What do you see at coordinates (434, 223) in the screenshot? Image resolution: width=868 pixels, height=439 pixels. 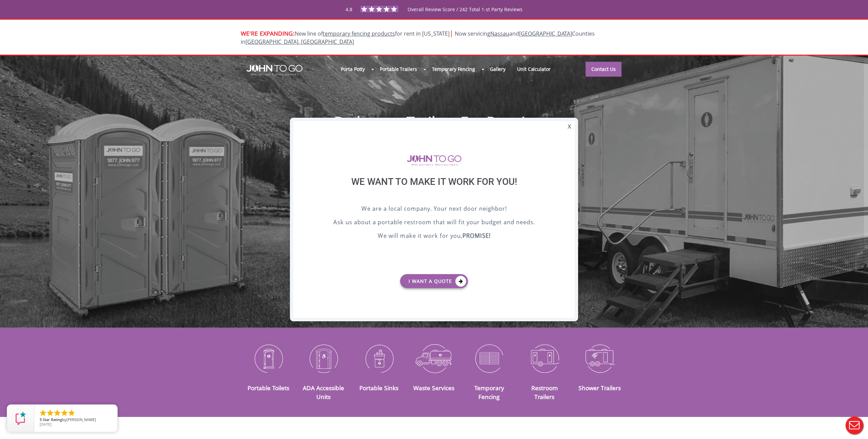 I see `p: Ask us about a portable restroom that will fit your budget and needs.` at bounding box center [434, 223].